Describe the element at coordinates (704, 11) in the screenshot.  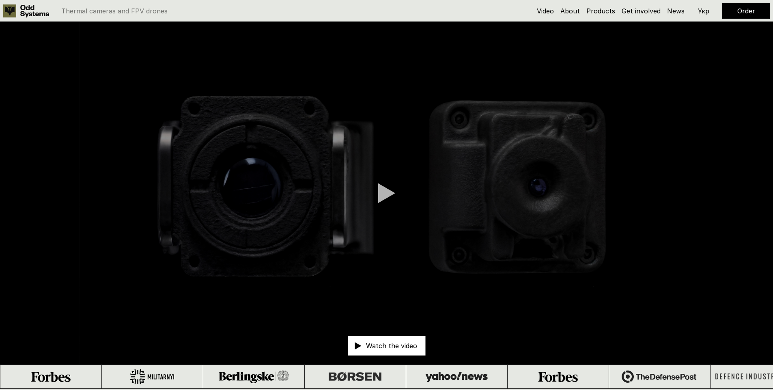
I see `p: Укр` at that location.